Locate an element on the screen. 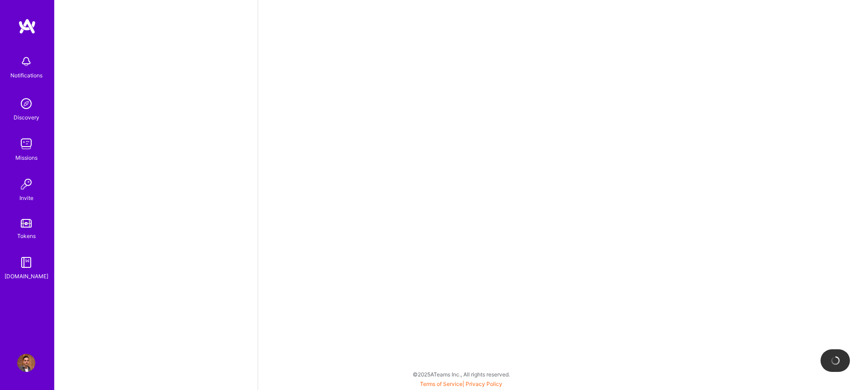 This screenshot has width=868, height=390. img: Invite is located at coordinates (26, 184).